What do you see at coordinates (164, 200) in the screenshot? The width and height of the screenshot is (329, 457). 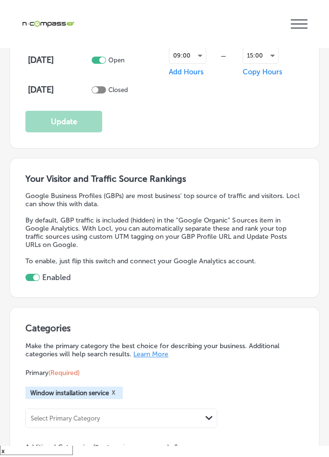 I see `p: Google Business Profiles (GBPs) are most business' top source of traffic and visitors. Locl can s...` at bounding box center [164, 200].